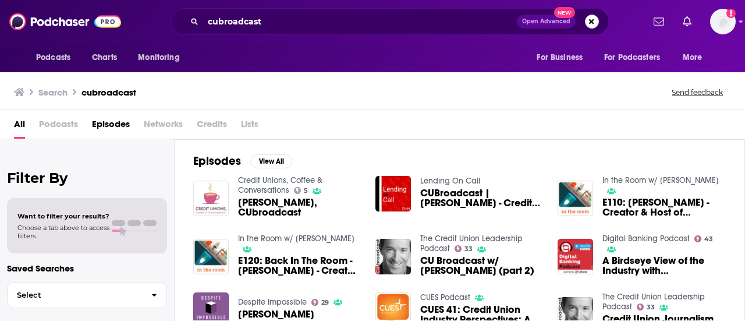 This screenshot has height=321, width=745. I want to click on span: 5, so click(306, 190).